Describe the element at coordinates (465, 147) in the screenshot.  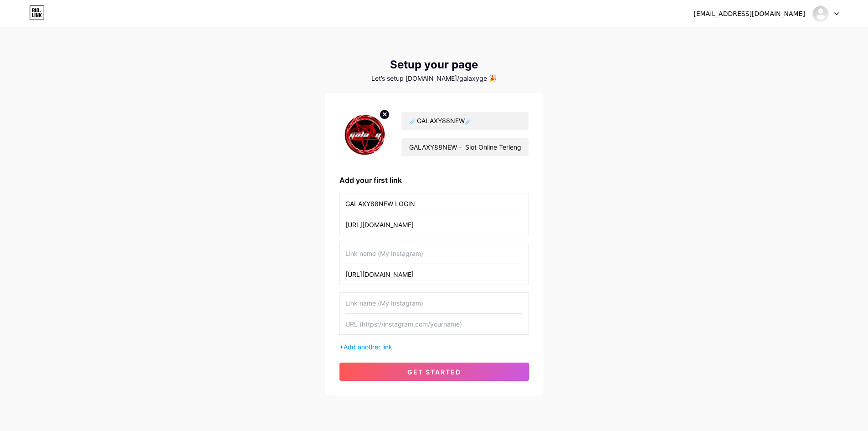
I see `input: bio` at that location.